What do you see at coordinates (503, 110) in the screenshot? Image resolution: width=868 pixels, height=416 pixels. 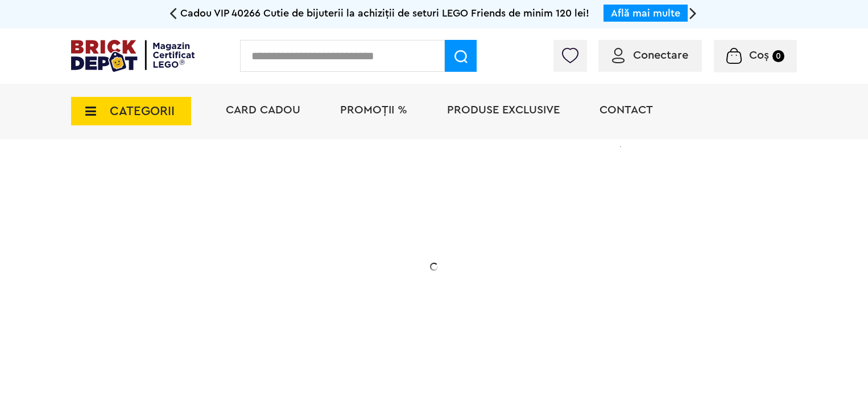 I see `span: Produse exclusive` at bounding box center [503, 110].